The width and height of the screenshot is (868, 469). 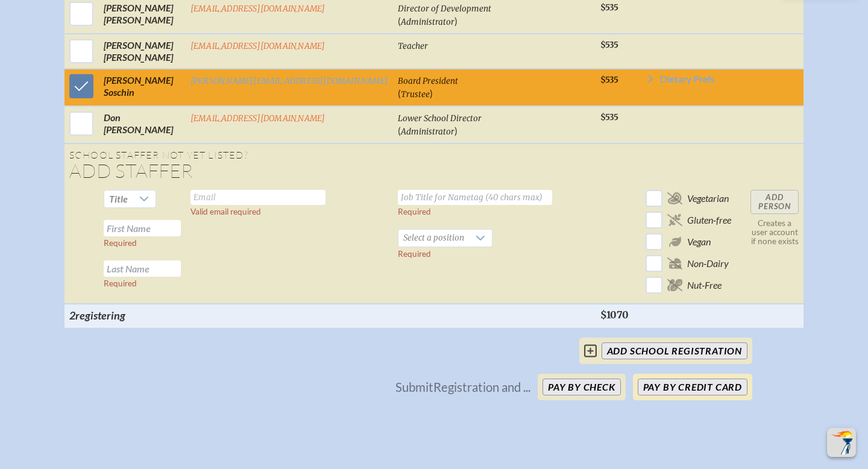 I want to click on span: Gluten-free, so click(x=709, y=220).